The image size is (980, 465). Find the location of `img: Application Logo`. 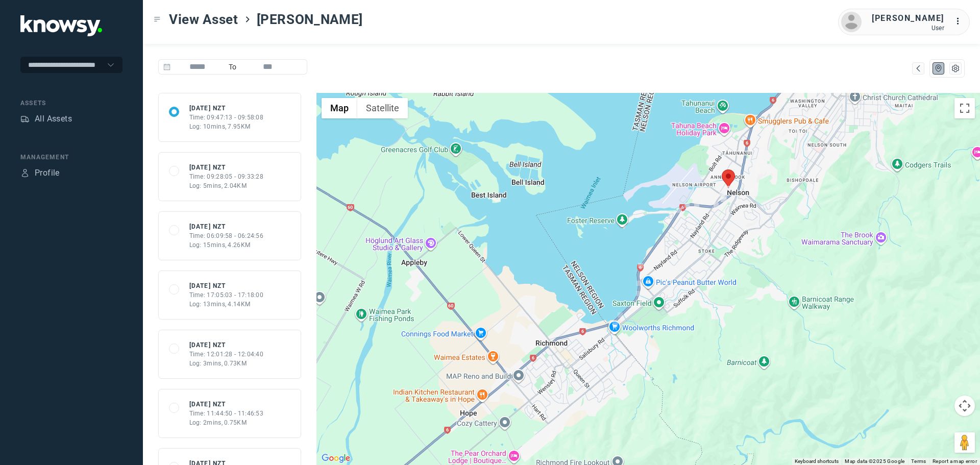

img: Application Logo is located at coordinates (61, 25).